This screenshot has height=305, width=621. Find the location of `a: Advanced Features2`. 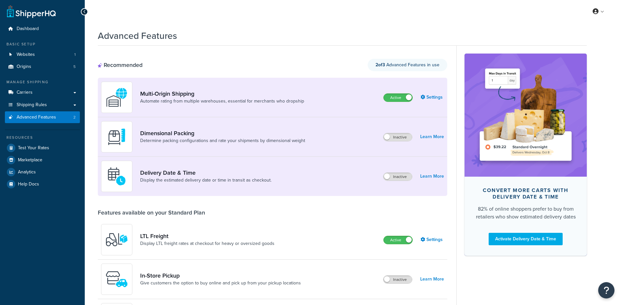

a: Advanced Features2 is located at coordinates (42, 117).